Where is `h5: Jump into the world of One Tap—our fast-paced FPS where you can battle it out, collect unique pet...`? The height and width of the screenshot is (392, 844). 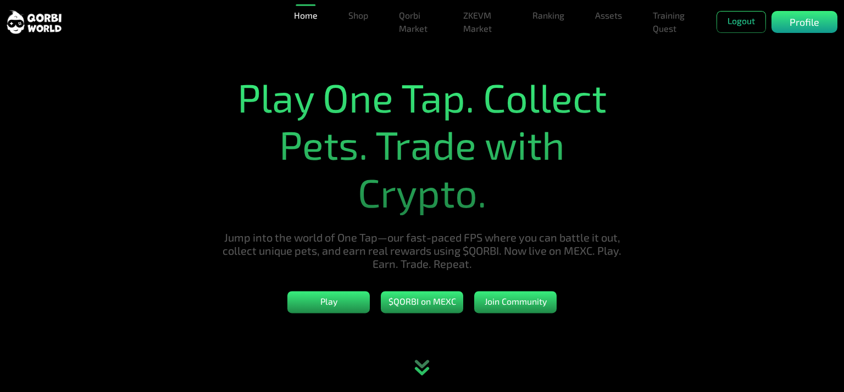 h5: Jump into the world of One Tap—our fast-paced FPS where you can battle it out, collect unique pet... is located at coordinates (422, 251).